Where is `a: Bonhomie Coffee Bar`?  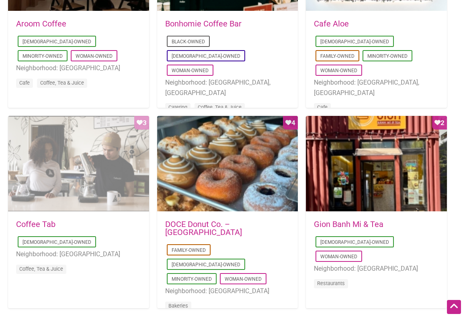
a: Bonhomie Coffee Bar is located at coordinates (203, 24).